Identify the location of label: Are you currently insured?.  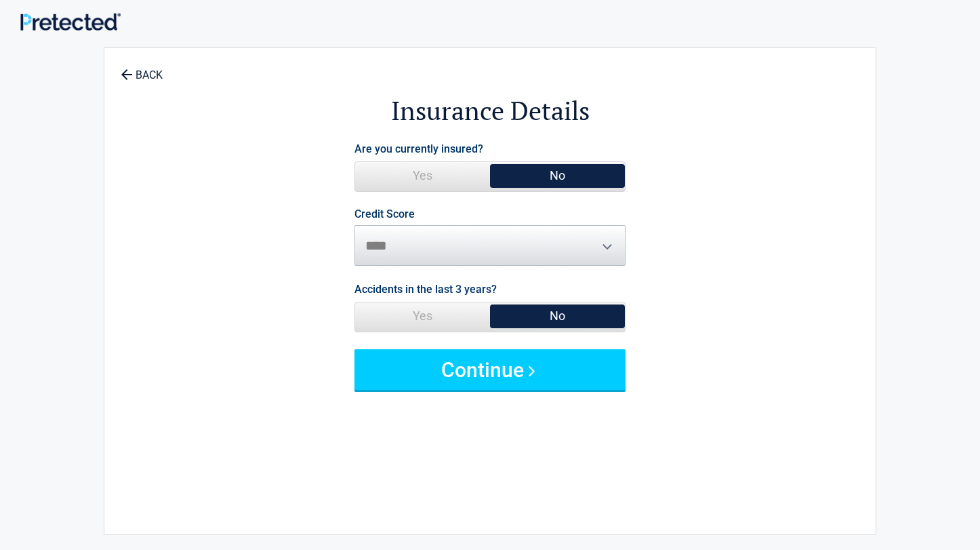
(419, 149).